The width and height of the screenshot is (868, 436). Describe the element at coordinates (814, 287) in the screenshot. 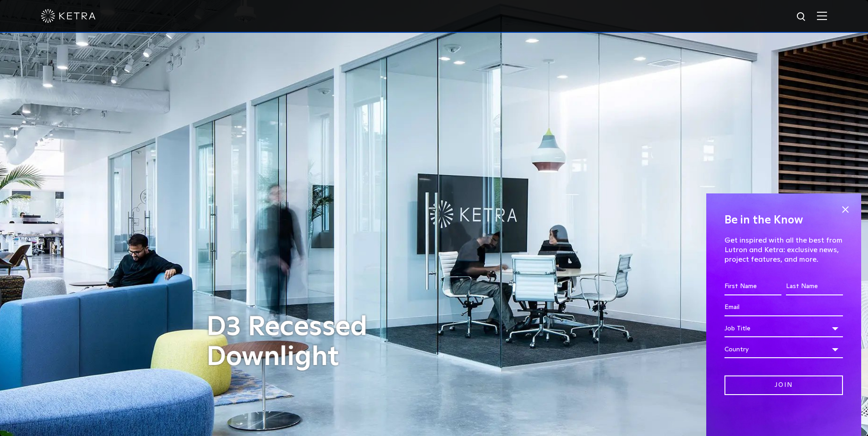

I see `input: Last Name` at that location.